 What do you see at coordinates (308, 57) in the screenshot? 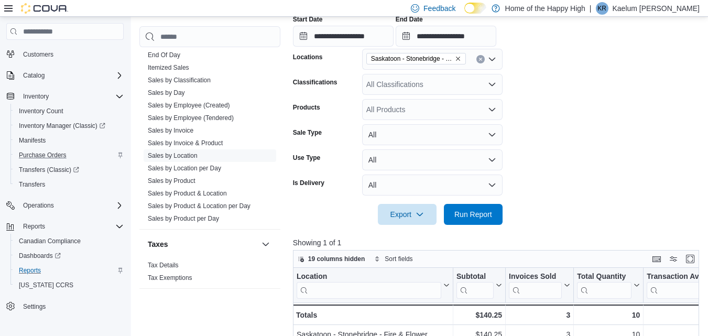
I see `label: Locations` at bounding box center [308, 57].